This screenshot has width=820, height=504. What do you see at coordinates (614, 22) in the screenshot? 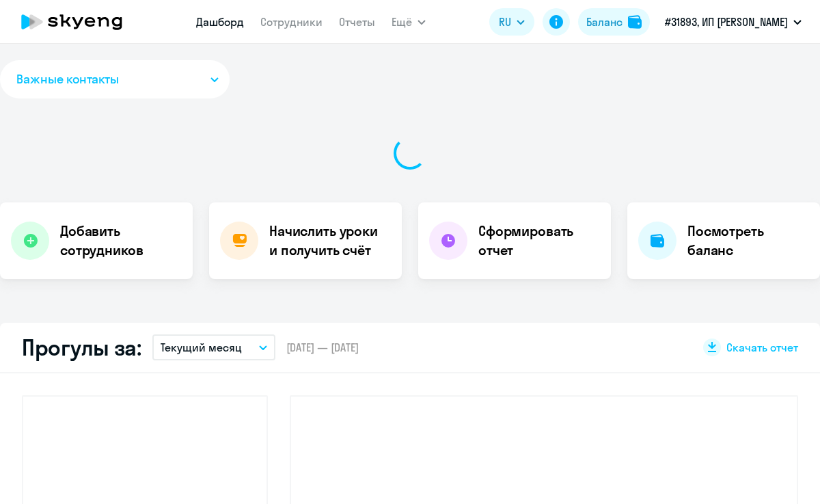
I see `button: Балансbalance` at bounding box center [614, 22].